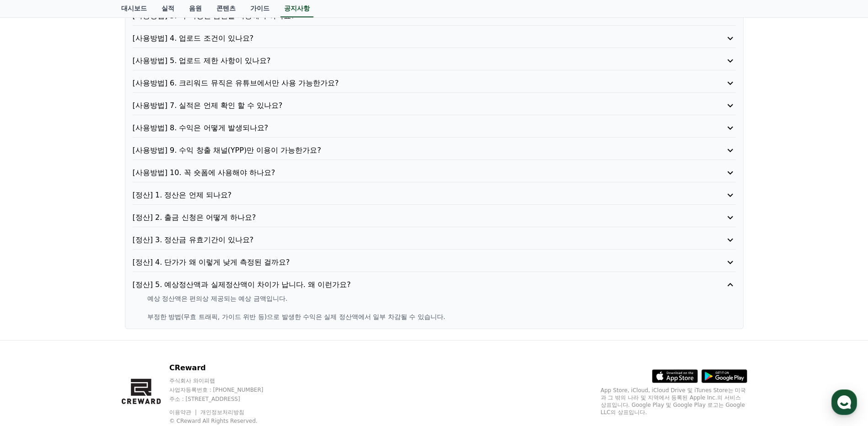 Image resolution: width=868 pixels, height=426 pixels. Describe the element at coordinates (434, 285) in the screenshot. I see `button: [정산] 5. 예상정산액과 실제정산액이 차이가 납니다. 왜 이런가요?` at that location.